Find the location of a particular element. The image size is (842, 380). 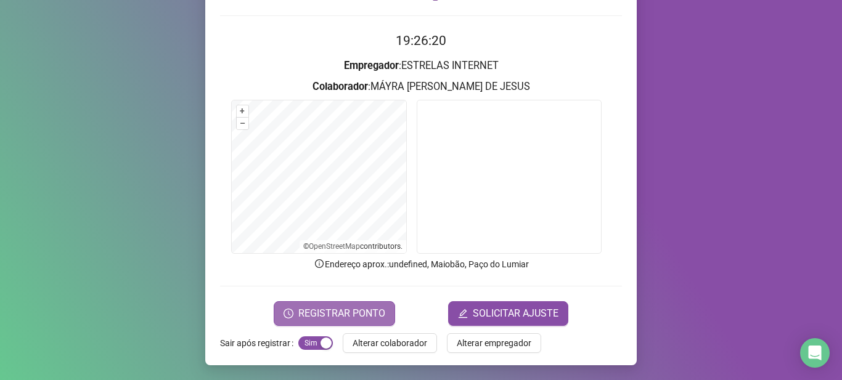

strong: Empregador is located at coordinates (371, 65).